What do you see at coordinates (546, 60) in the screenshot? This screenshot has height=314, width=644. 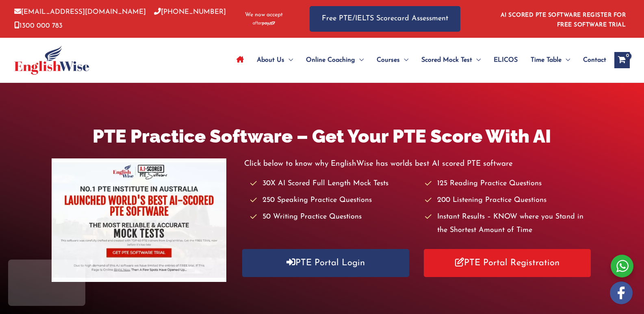 I see `span: Time Table` at bounding box center [546, 60].